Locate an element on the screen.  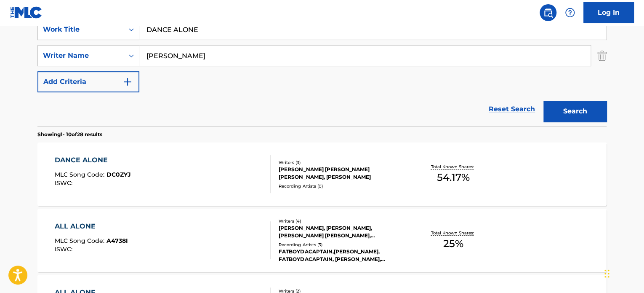
form: Search Form is located at coordinates (322, 73).